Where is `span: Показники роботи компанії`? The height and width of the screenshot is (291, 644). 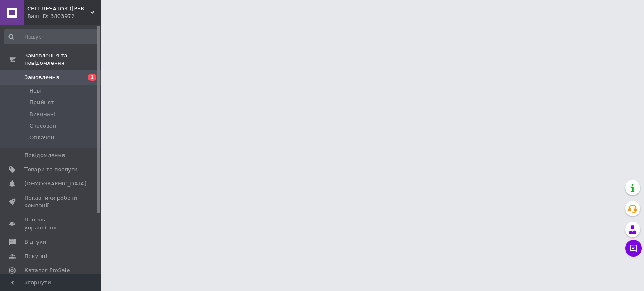 span: Показники роботи компанії is located at coordinates (51, 202).